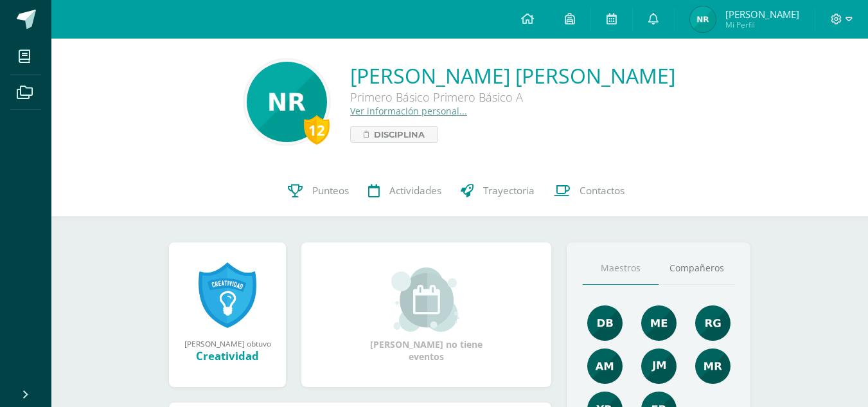 The image size is (868, 407). I want to click on img: b719c5f21e9809c7f41468948e793911.png, so click(287, 102).